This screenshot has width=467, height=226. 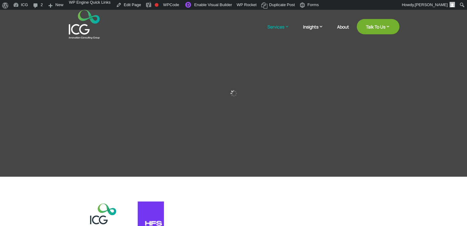 What do you see at coordinates (378, 27) in the screenshot?
I see `a: Talk To Us` at bounding box center [378, 27].